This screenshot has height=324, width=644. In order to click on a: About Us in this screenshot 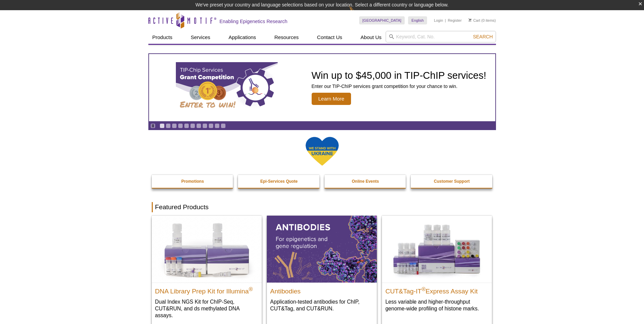, I will do `click(371, 38)`.